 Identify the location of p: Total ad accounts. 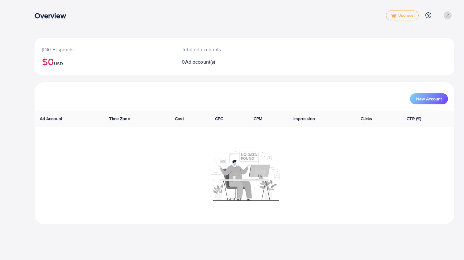
(227, 49).